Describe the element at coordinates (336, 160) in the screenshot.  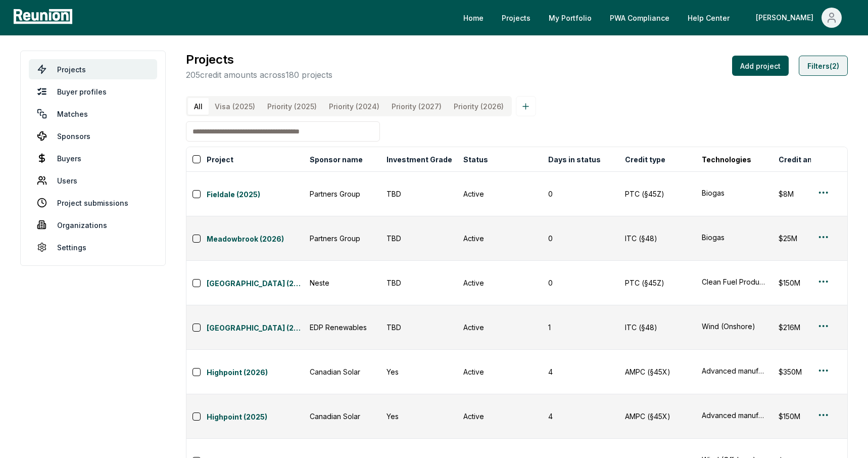
I see `button: Sponsor name` at that location.